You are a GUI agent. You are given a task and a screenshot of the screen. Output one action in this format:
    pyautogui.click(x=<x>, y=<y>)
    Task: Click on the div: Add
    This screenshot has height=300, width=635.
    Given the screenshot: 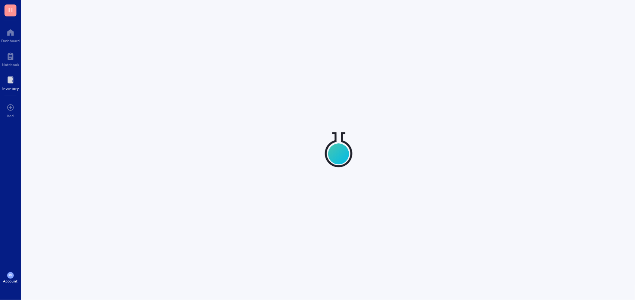 What is the action you would take?
    pyautogui.click(x=10, y=116)
    